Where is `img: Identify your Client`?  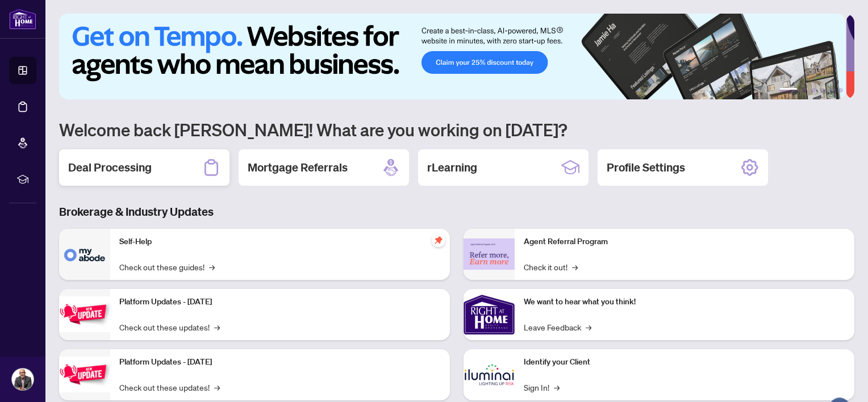
img: Identify your Client is located at coordinates (489, 375).